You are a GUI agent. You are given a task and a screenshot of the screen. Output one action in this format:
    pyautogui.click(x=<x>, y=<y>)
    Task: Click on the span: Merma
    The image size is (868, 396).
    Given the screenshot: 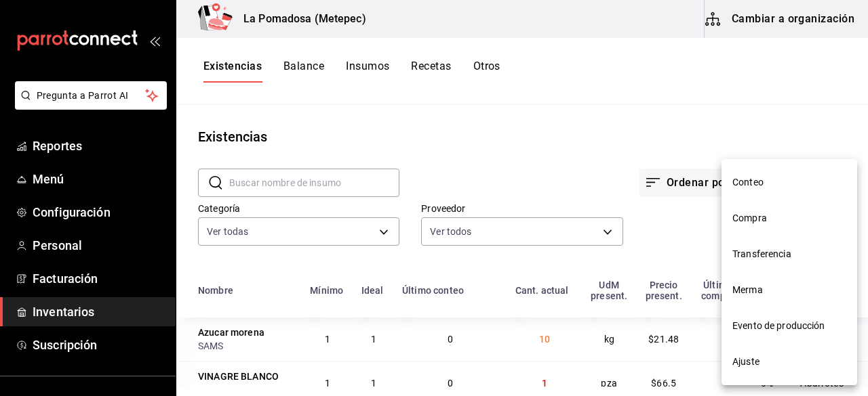 What is the action you would take?
    pyautogui.click(x=789, y=290)
    